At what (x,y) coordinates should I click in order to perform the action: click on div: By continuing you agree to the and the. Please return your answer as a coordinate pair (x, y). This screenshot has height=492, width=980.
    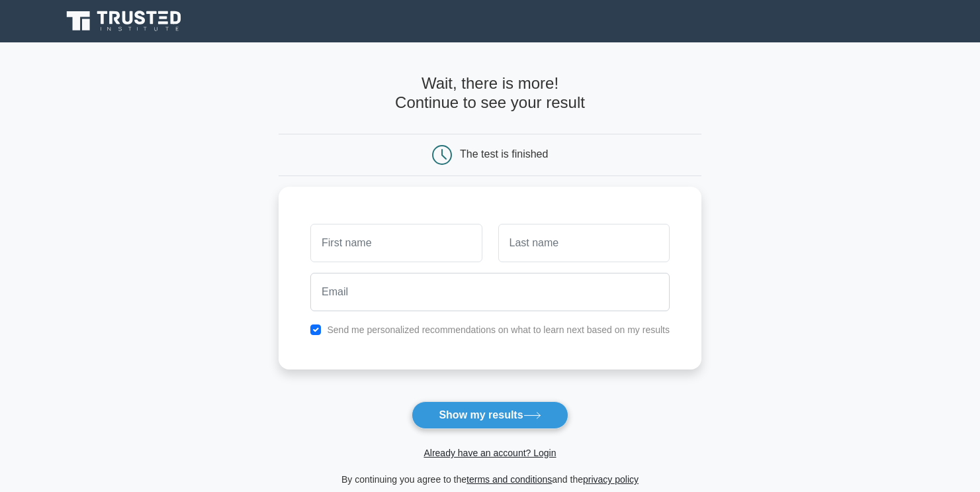
    Looking at the image, I should click on (490, 480).